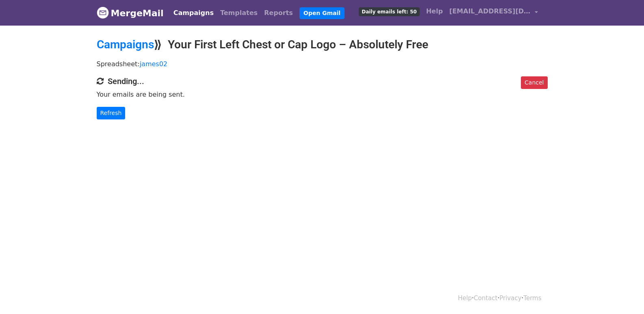 Image resolution: width=644 pixels, height=314 pixels. What do you see at coordinates (322, 13) in the screenshot?
I see `a: Open Gmail` at bounding box center [322, 13].